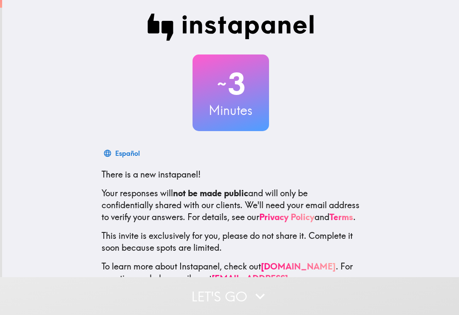  Describe the element at coordinates (128, 153) in the screenshot. I see `div: Español` at that location.